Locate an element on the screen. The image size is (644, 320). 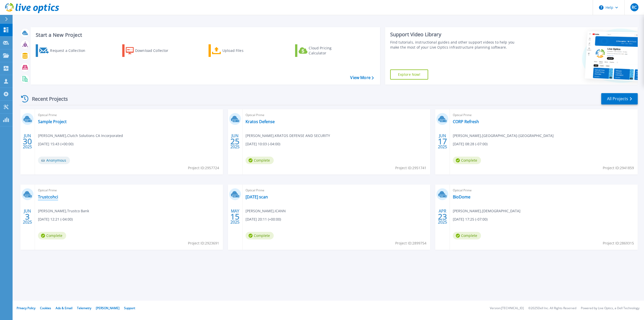
a: BioDome is located at coordinates (462, 197).